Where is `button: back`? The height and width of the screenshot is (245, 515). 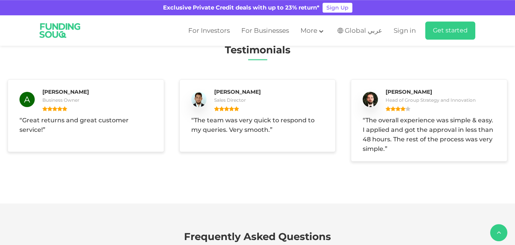 button: back is located at coordinates (498, 233).